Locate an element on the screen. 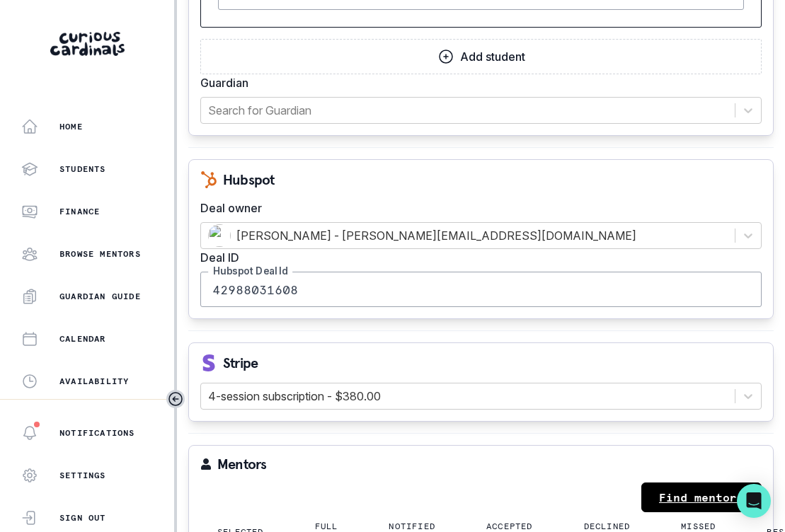  p: Notifications is located at coordinates (97, 433).